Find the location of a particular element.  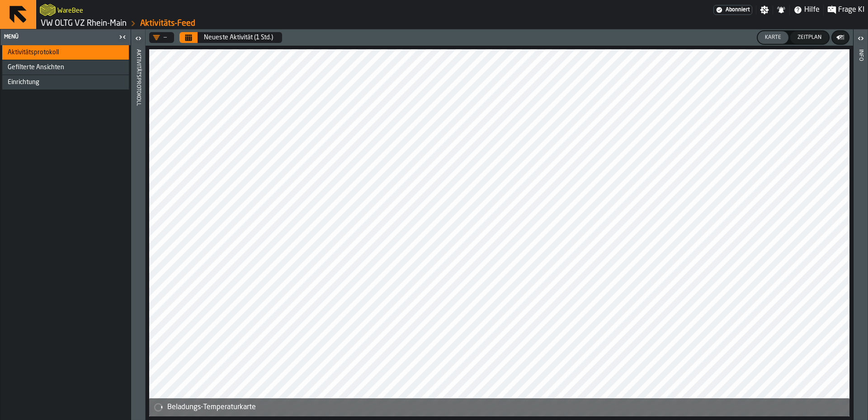

a: link-to-/wh/i/44979e6c-6f66-405e-9874-c1e29f02a54a/settings/billing is located at coordinates (733, 10).